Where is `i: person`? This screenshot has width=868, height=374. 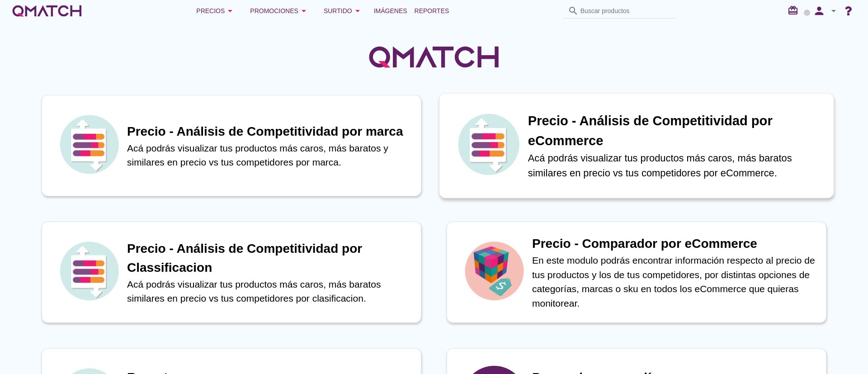
i: person is located at coordinates (818, 11).